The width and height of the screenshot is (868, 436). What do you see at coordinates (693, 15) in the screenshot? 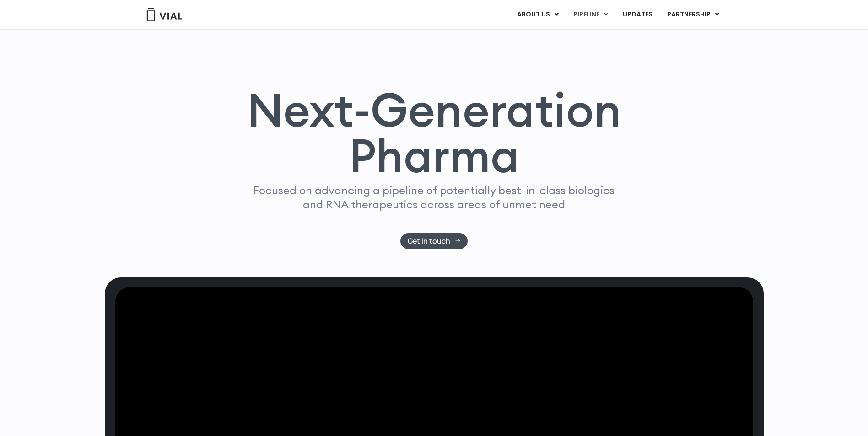
I see `a: PARTNERSHIPMenu Toggle` at bounding box center [693, 15].